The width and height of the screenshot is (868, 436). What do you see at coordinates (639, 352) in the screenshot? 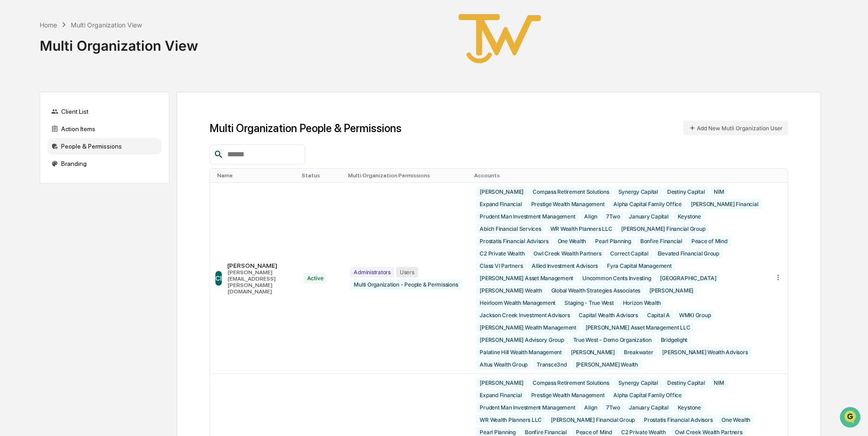
I see `div: Breakwater` at bounding box center [639, 352].